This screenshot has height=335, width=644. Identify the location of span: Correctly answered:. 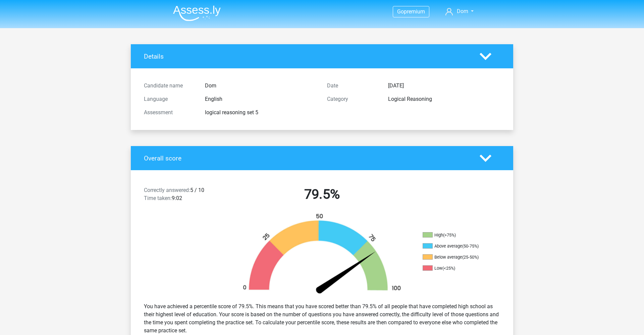
(167, 190).